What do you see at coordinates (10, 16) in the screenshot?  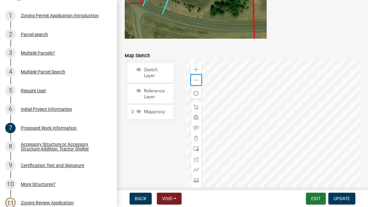 I see `div: 1` at bounding box center [10, 16].